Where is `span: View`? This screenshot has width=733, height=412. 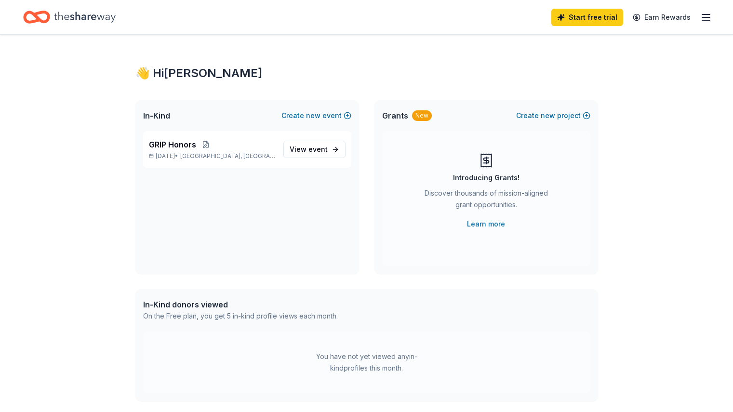
span: View is located at coordinates (309, 149).